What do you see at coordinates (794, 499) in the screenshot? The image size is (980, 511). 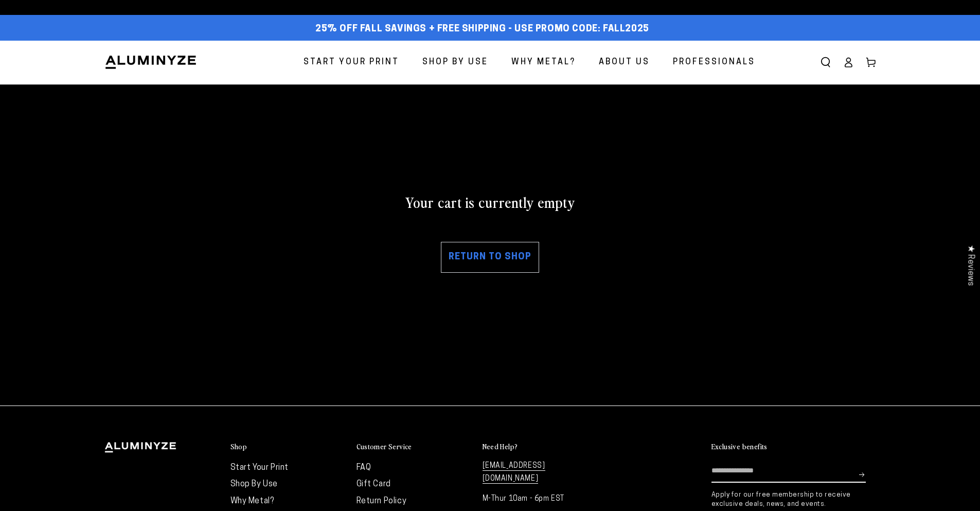 I see `p: Apply for our free membership to receive exclusive deals, news, and events.` at bounding box center [794, 499].